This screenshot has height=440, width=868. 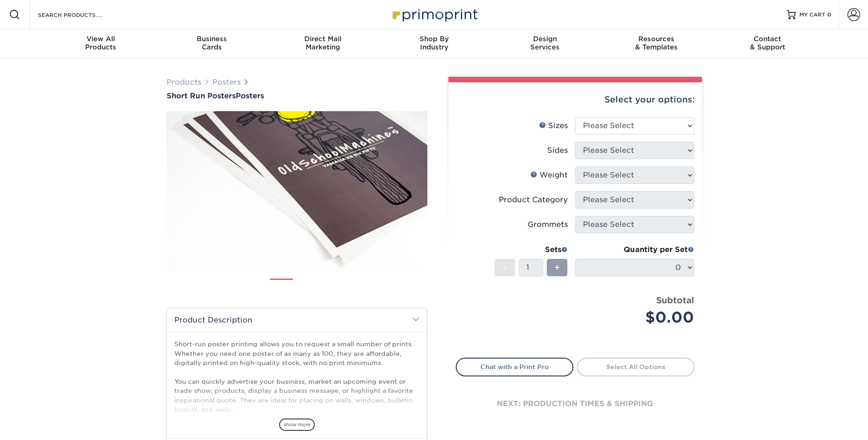 What do you see at coordinates (201, 96) in the screenshot?
I see `span: Short Run Posters` at bounding box center [201, 96].